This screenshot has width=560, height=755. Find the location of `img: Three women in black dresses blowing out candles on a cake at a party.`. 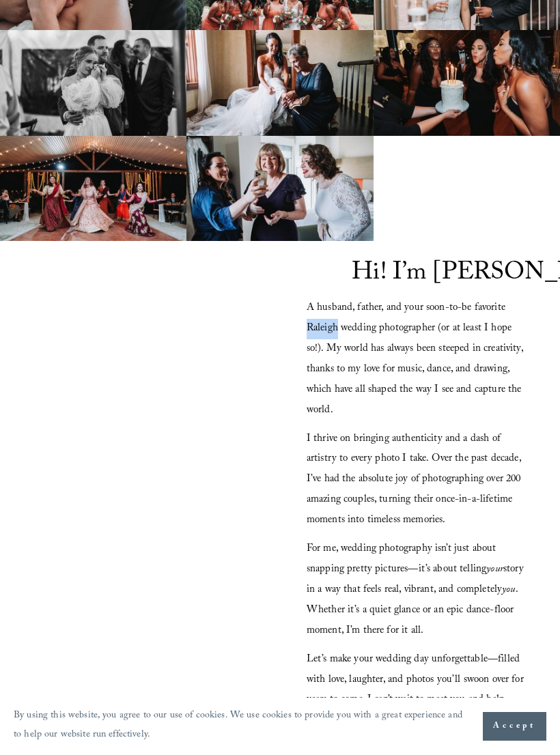

img: Three women in black dresses blowing out candles on a cake at a party. is located at coordinates (467, 83).